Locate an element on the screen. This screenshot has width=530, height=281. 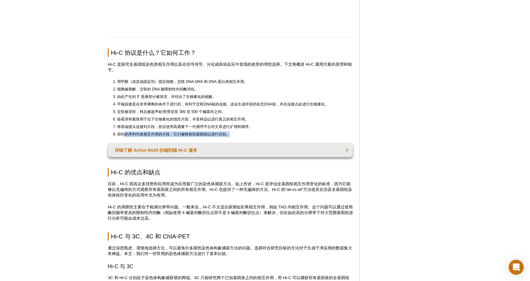
font: Hi-C 是探究全基因组染色质相互作用以及在信号传导、分化或疾病反应中发现的差异的理想选择。下文将概述 Hi-C 通用方案的原理和细节。 is located at coordinates (229, 67).